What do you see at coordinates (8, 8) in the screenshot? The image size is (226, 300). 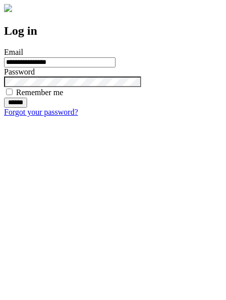 I see `img: logo-4e3dc11c47720685a147b03b5a06dd966a58ff35d612b21f08c02c0306f2b779.png` at bounding box center [8, 8].